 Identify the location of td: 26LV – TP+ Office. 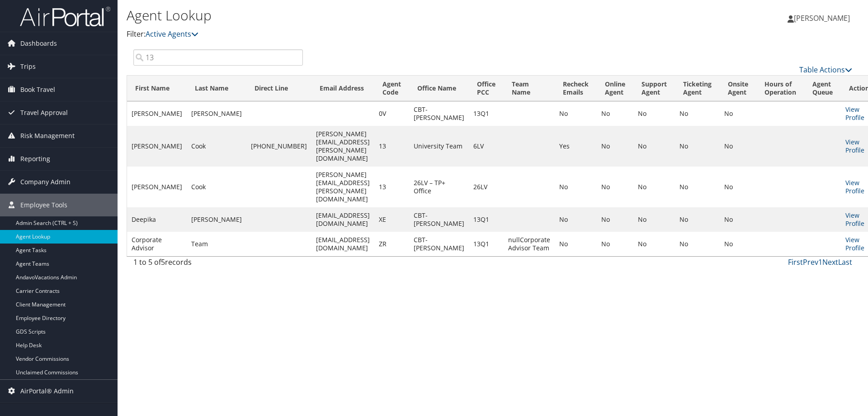
(439, 187).